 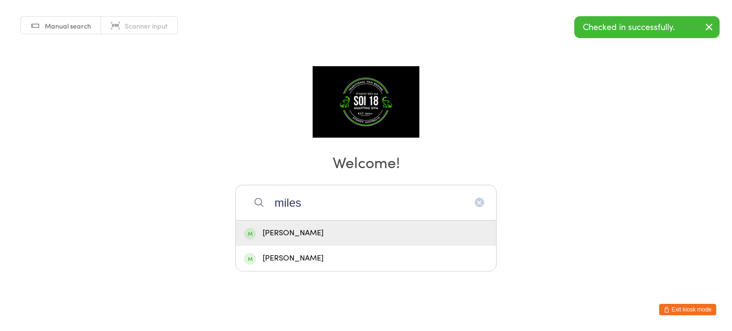 What do you see at coordinates (687, 310) in the screenshot?
I see `button: Exit kiosk mode` at bounding box center [687, 310].